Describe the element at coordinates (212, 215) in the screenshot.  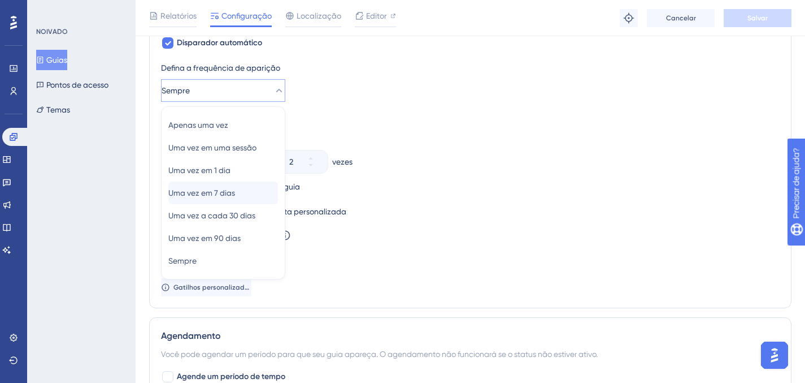
I see `font: Uma vez a cada 30 dias` at that location.